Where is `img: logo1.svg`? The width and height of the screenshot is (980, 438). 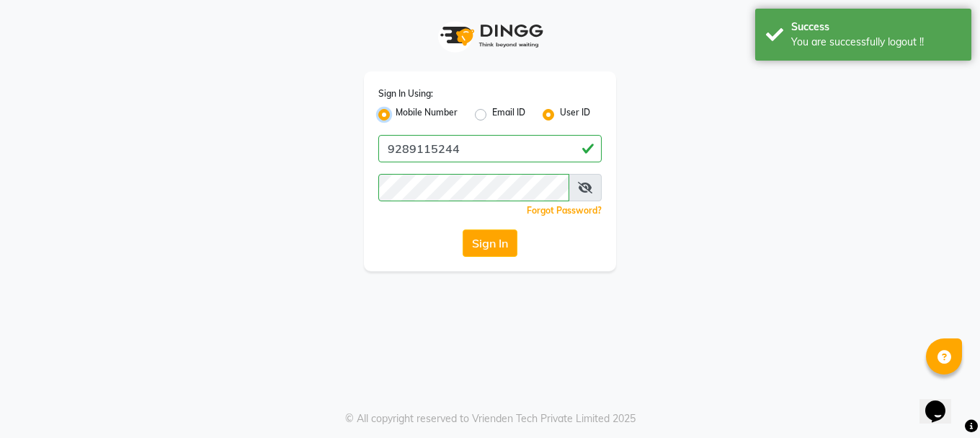 img: logo1.svg is located at coordinates (490, 35).